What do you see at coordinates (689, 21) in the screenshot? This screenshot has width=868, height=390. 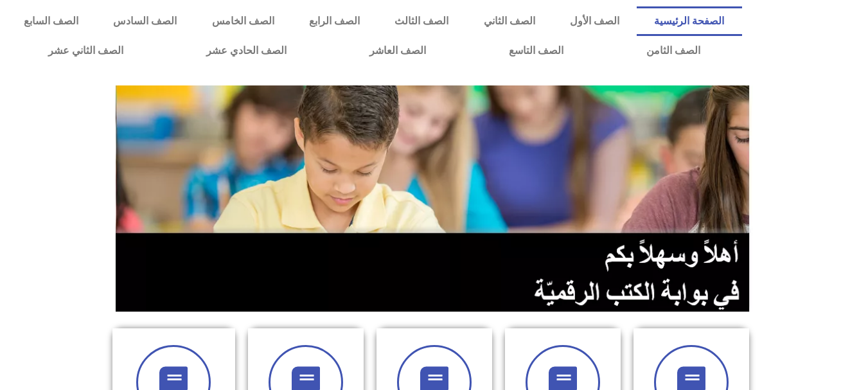 I see `a: الصفحة الرئيسية` at bounding box center [689, 21].